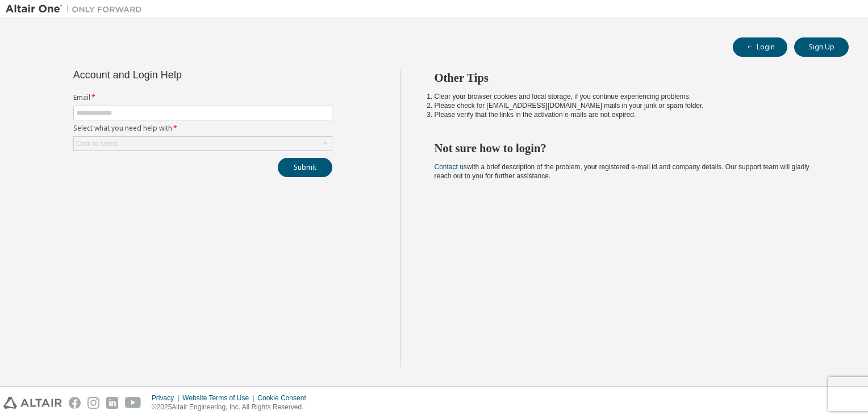 The width and height of the screenshot is (868, 419). I want to click on li: Please verify that the links in the activation e-mails are not expired., so click(632, 115).